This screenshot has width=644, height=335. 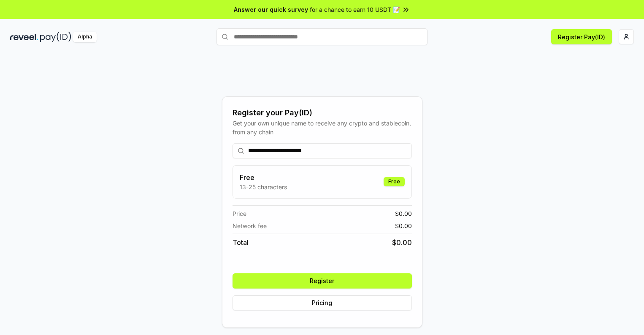 What do you see at coordinates (263, 187) in the screenshot?
I see `p: 13-25 characters` at bounding box center [263, 187].